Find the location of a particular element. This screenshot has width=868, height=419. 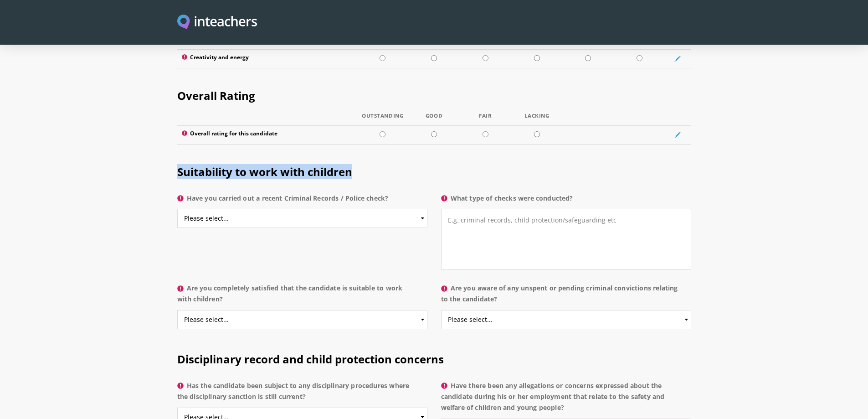

th: Lacking is located at coordinates (537, 119).